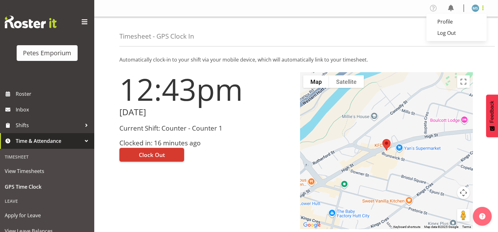 The image size is (498, 232). I want to click on h3: Clocked in: 16 minutes ago, so click(206, 143).